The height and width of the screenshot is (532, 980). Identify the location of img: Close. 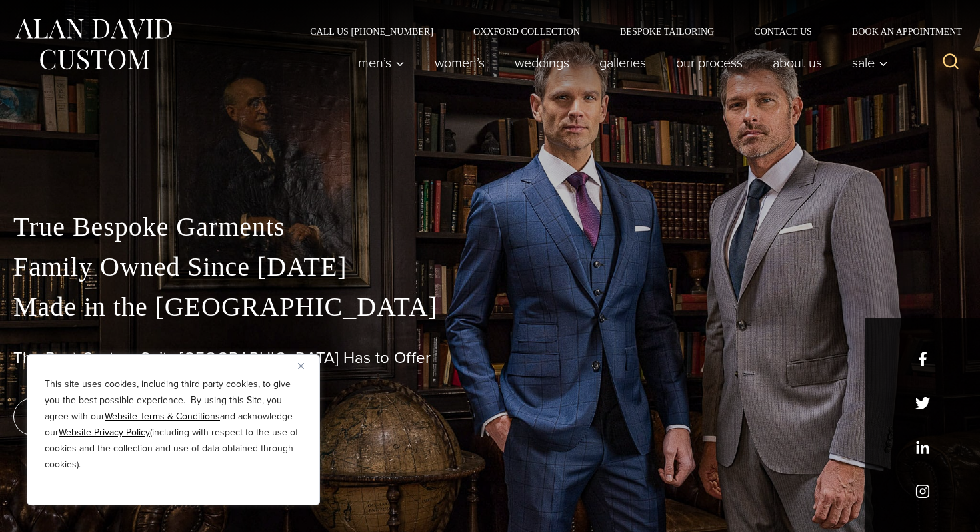
(301, 366).